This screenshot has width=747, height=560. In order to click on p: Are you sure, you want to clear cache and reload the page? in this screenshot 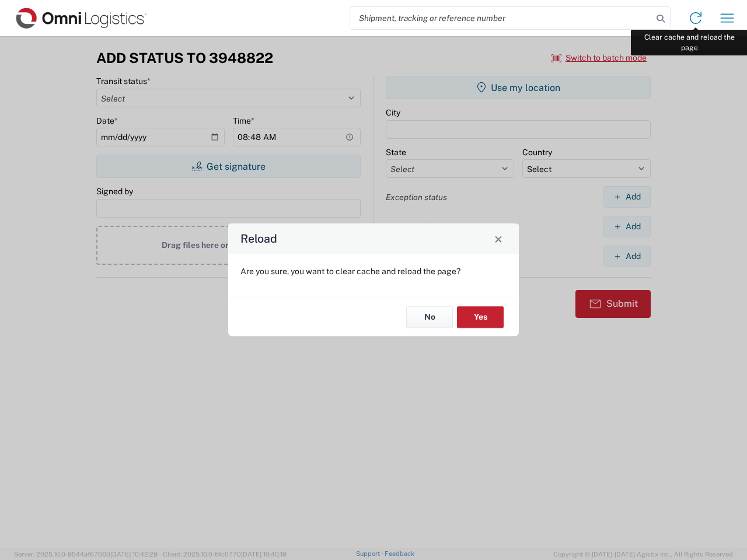, I will do `click(374, 271)`.